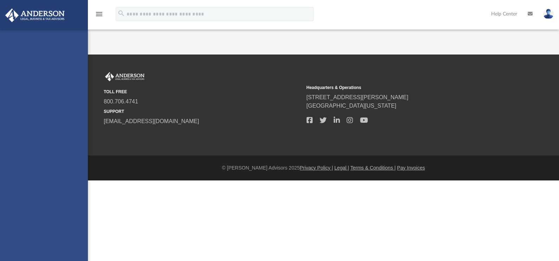 This screenshot has width=559, height=261. Describe the element at coordinates (99, 14) in the screenshot. I see `i: menu` at that location.